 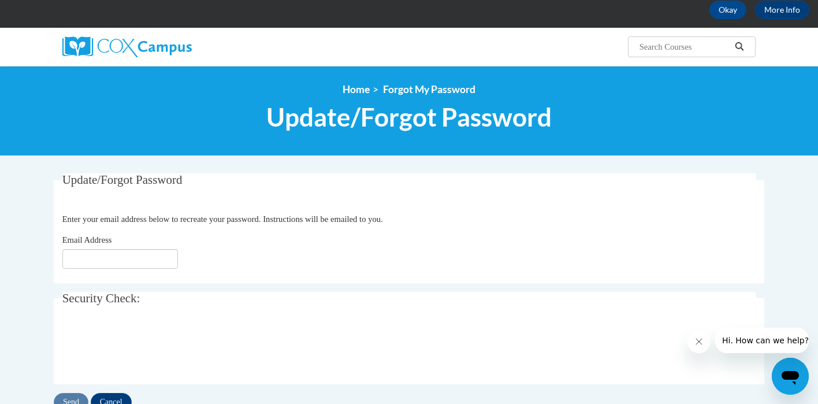 I want to click on a: Cox Campus, so click(x=172, y=47).